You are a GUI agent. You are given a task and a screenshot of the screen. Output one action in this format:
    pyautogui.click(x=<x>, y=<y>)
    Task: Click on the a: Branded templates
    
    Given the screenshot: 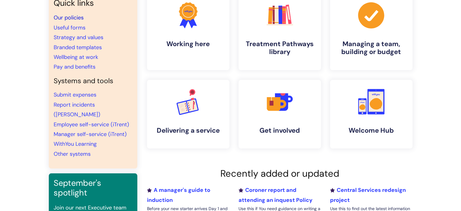 What is the action you would take?
    pyautogui.click(x=78, y=47)
    